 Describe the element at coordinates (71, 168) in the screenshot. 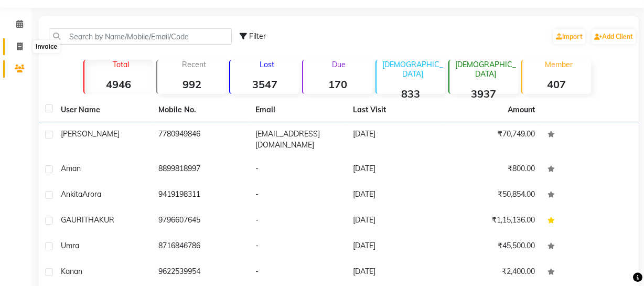

I see `span: Aman` at that location.